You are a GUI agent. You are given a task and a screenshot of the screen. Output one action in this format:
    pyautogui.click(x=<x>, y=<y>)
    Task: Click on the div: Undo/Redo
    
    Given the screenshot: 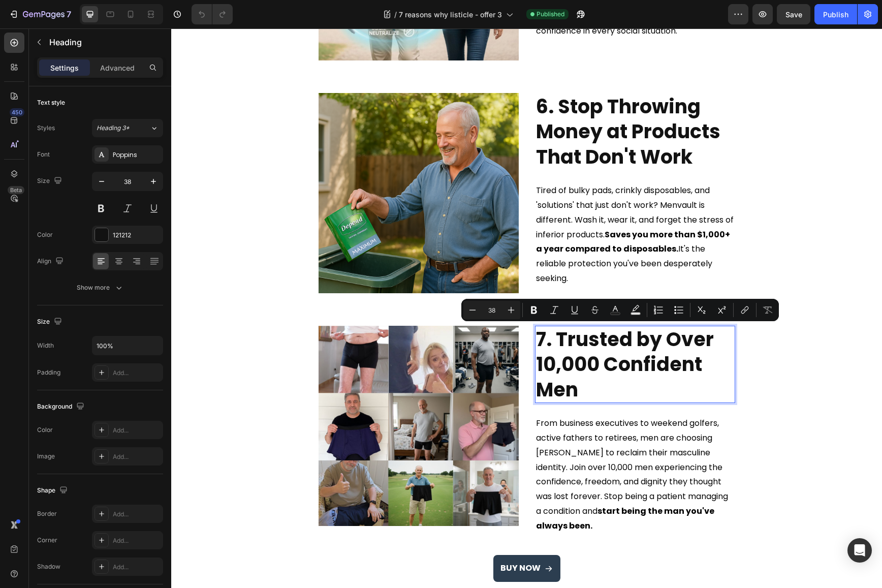 What is the action you would take?
    pyautogui.click(x=212, y=14)
    